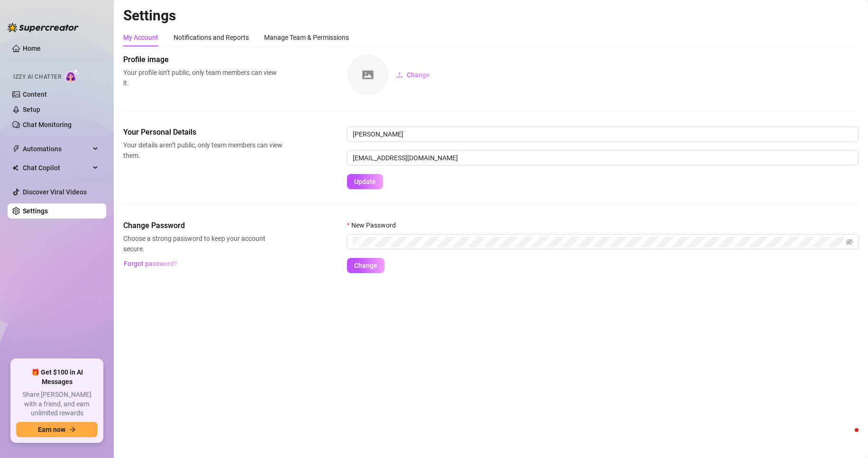 This screenshot has width=868, height=458. Describe the element at coordinates (15, 168) in the screenshot. I see `img: Chat Copilot` at that location.